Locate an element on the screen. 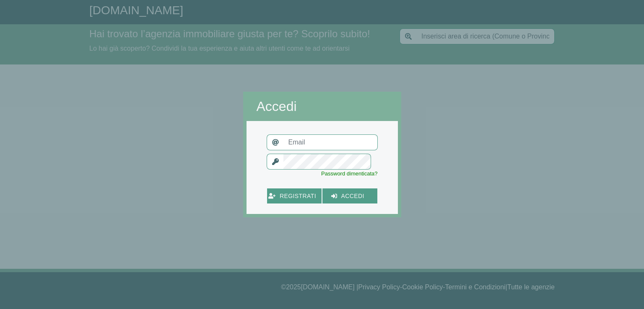 This screenshot has height=309, width=644. a: Password dimenticata? is located at coordinates (349, 173).